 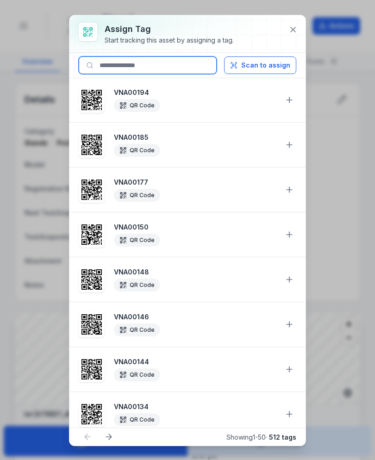 What do you see at coordinates (261, 437) in the screenshot?
I see `span: Showing 1 - 50 ·` at bounding box center [261, 437].